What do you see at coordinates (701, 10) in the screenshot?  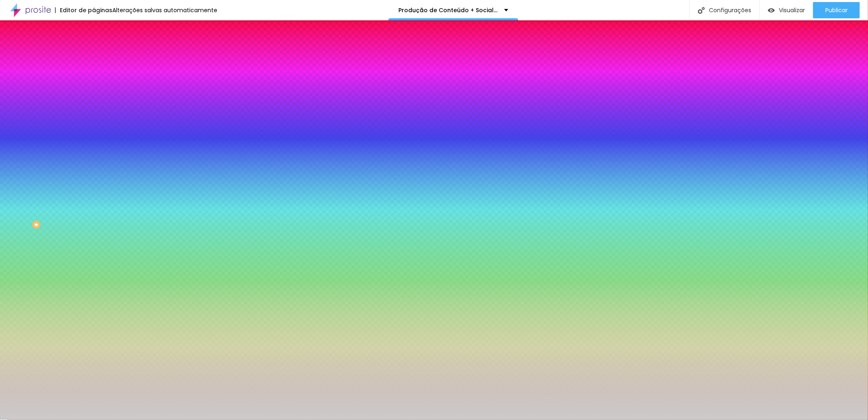 I see `img: Icone` at bounding box center [701, 10].